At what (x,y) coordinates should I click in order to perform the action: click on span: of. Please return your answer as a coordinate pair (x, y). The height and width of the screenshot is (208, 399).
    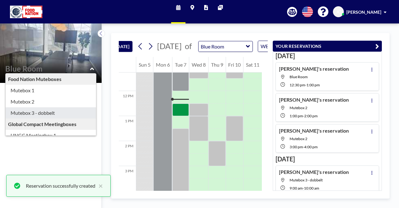
    Looking at the image, I should click on (188, 46).